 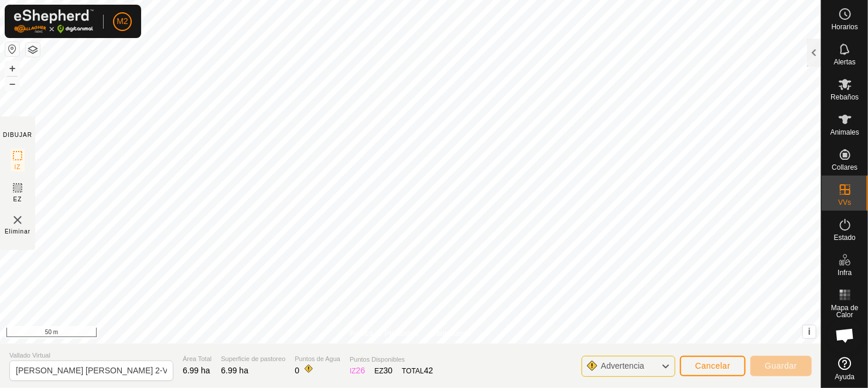 What do you see at coordinates (18, 199) in the screenshot?
I see `span: EZ` at bounding box center [18, 199].